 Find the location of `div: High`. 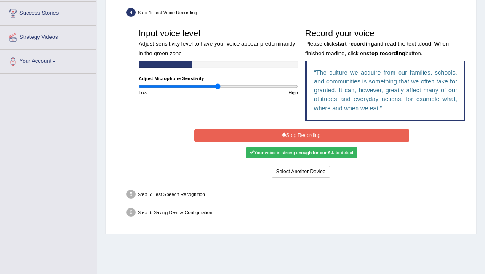

div: High is located at coordinates (260, 93).